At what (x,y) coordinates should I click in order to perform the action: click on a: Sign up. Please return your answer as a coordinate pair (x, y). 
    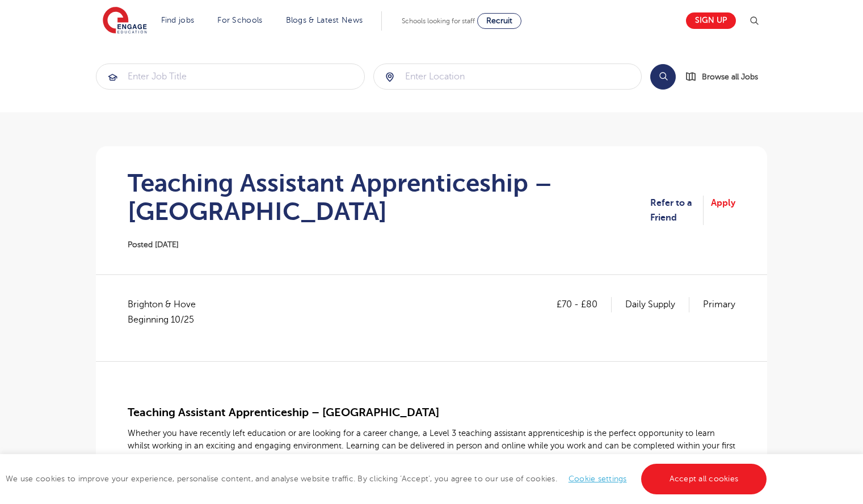
    Looking at the image, I should click on (711, 20).